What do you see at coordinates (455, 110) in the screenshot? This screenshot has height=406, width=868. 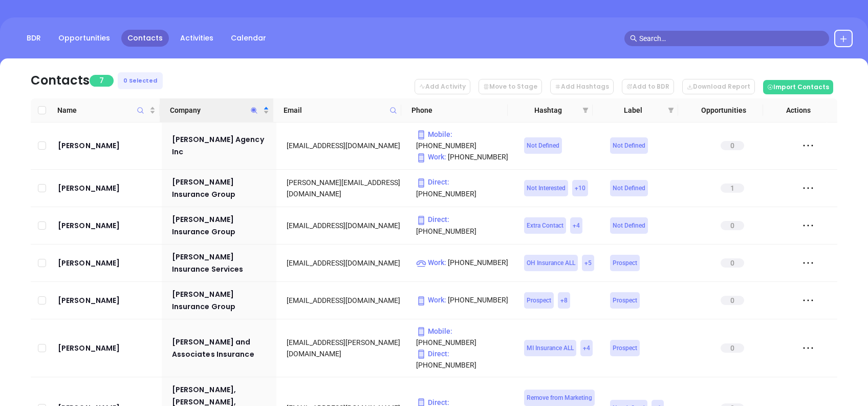 I see `th: Phone` at bounding box center [455, 110].